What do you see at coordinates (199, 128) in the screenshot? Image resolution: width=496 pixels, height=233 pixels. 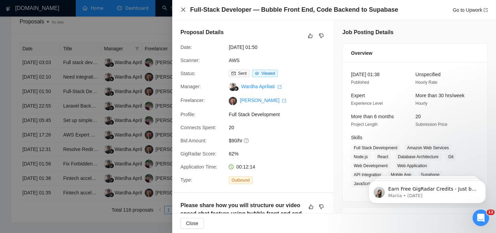 I see `span: Connects Spent:` at bounding box center [199, 128].